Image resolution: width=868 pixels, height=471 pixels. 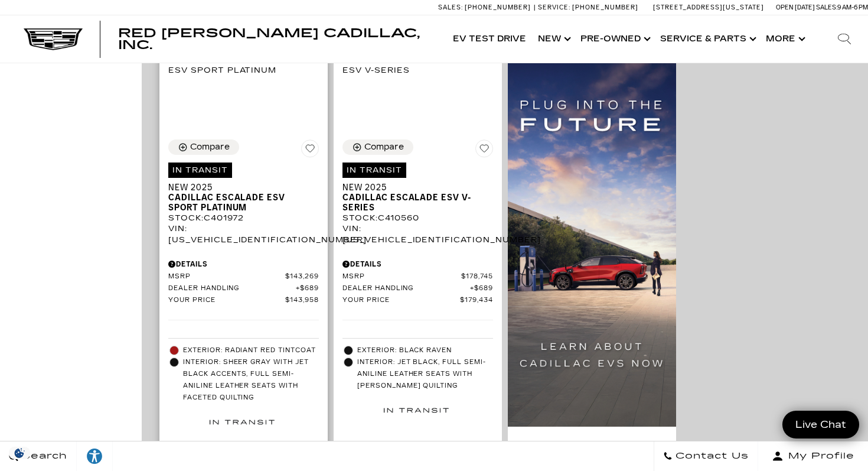 What do you see at coordinates (784, 39) in the screenshot?
I see `button: More` at bounding box center [784, 39].